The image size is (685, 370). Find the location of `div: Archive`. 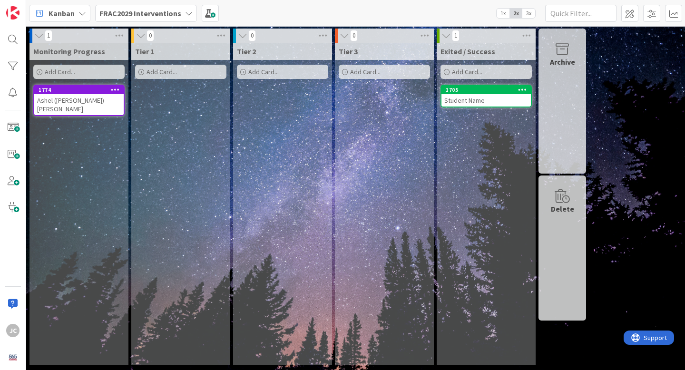

div: Archive is located at coordinates (562, 62).